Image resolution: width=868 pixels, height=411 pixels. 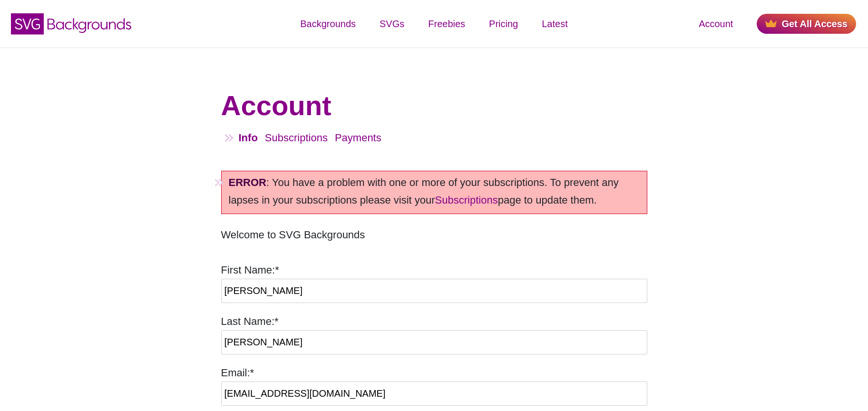 I want to click on h1: Account, so click(x=434, y=106).